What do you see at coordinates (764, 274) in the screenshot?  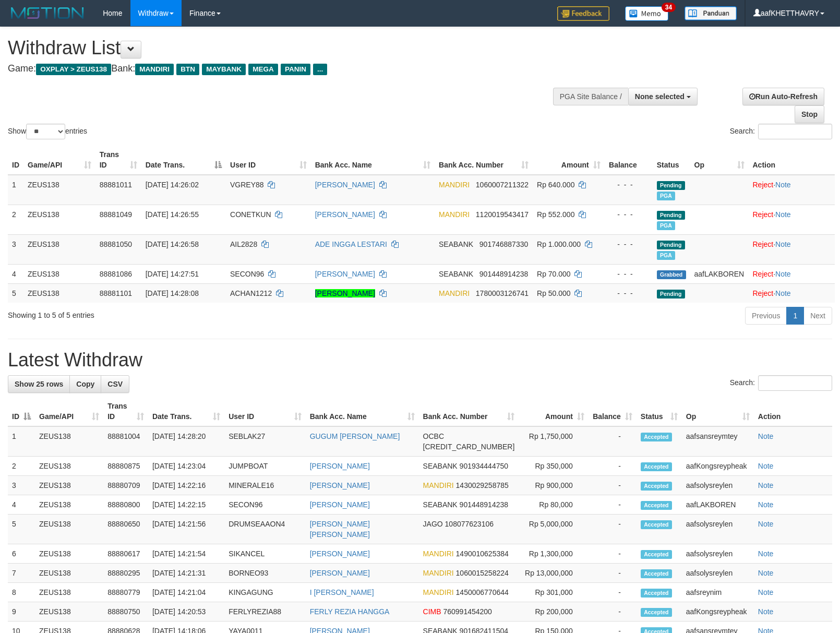 I see `a: Reject` at bounding box center [764, 274].